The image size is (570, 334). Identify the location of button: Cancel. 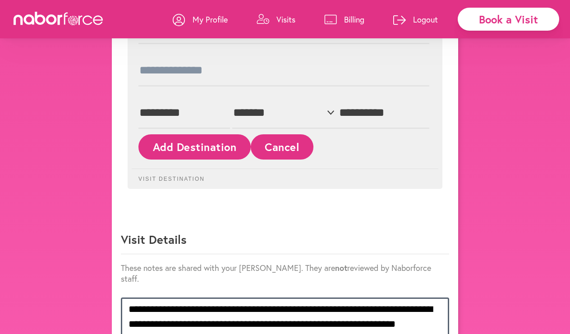
(282, 146).